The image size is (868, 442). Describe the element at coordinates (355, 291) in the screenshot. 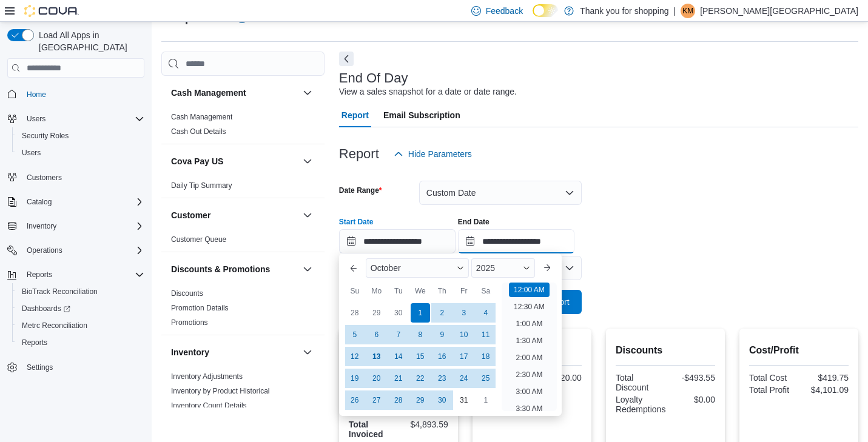

I see `div: Su` at that location.